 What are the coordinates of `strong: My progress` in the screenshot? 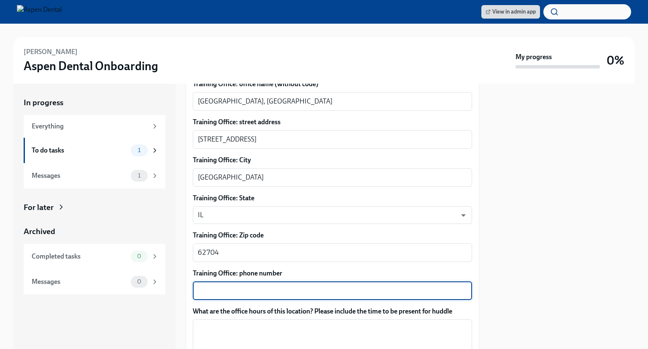 It's located at (534, 57).